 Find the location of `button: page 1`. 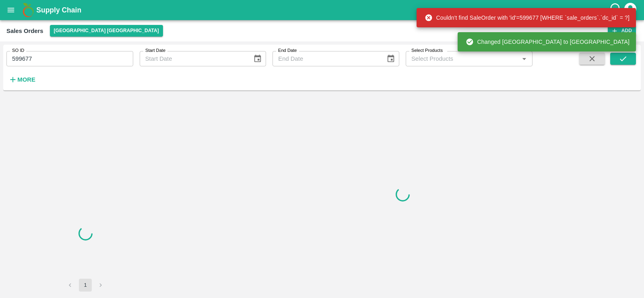

button: page 1 is located at coordinates (85, 285).